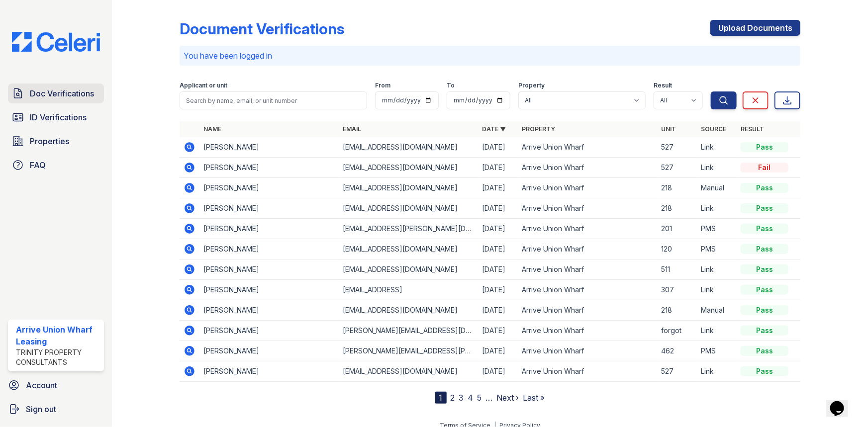 The image size is (868, 427). Describe the element at coordinates (490, 56) in the screenshot. I see `p: You have been logged in` at that location.